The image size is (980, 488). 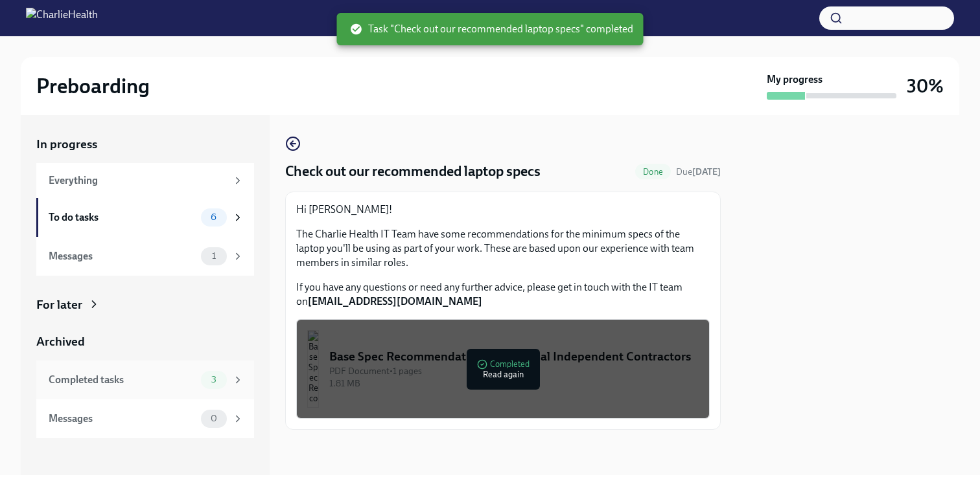 What do you see at coordinates (513, 383) in the screenshot?
I see `div: 1.81 MB` at bounding box center [513, 383].